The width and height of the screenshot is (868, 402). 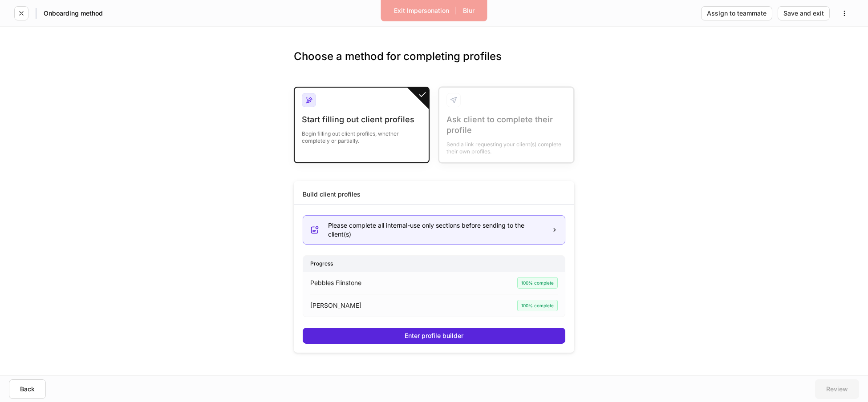 I want to click on h5: Onboarding method, so click(x=73, y=13).